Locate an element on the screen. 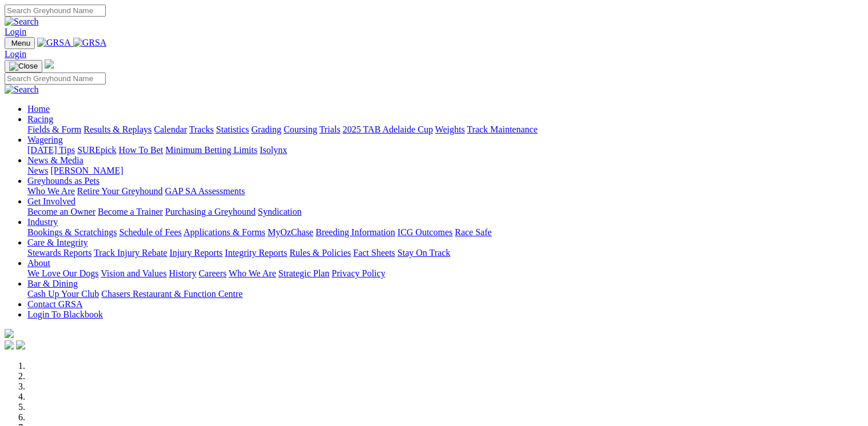 The width and height of the screenshot is (868, 426). a: Care & Integrity is located at coordinates (58, 242).